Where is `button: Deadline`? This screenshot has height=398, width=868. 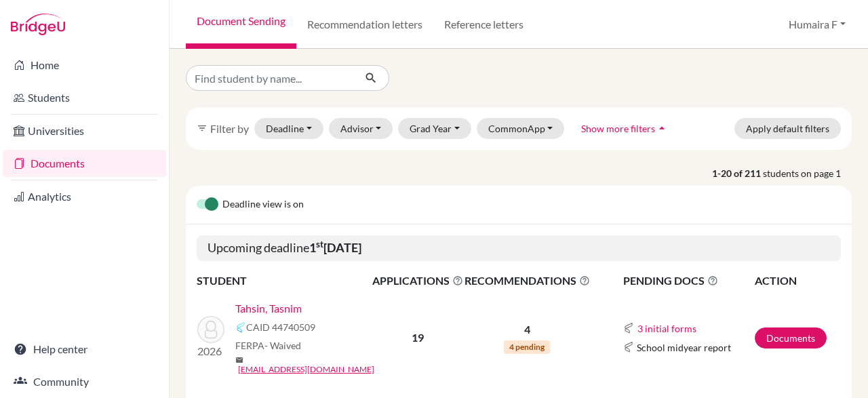 button: Deadline is located at coordinates (289, 128).